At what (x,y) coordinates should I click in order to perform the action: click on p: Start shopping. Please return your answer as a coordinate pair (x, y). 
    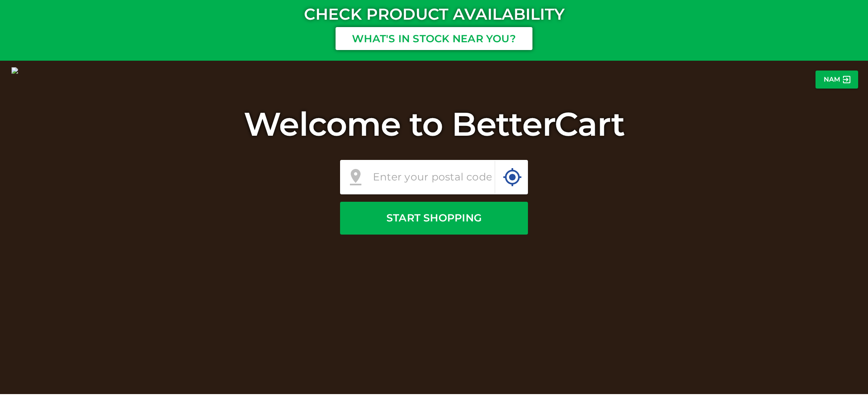
    Looking at the image, I should click on (434, 218).